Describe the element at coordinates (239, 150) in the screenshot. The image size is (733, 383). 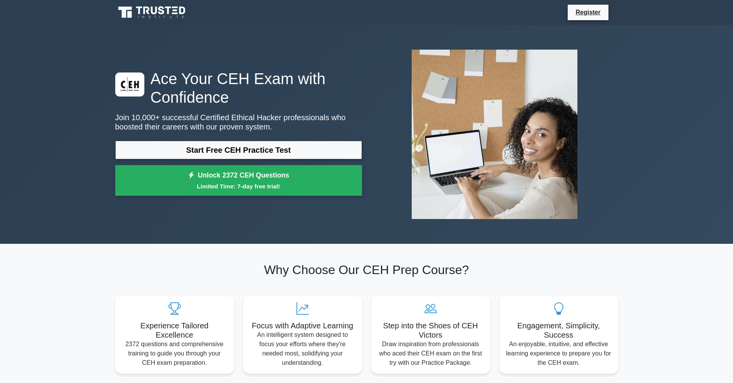
I see `a: Start Free CEH Practice Test` at that location.